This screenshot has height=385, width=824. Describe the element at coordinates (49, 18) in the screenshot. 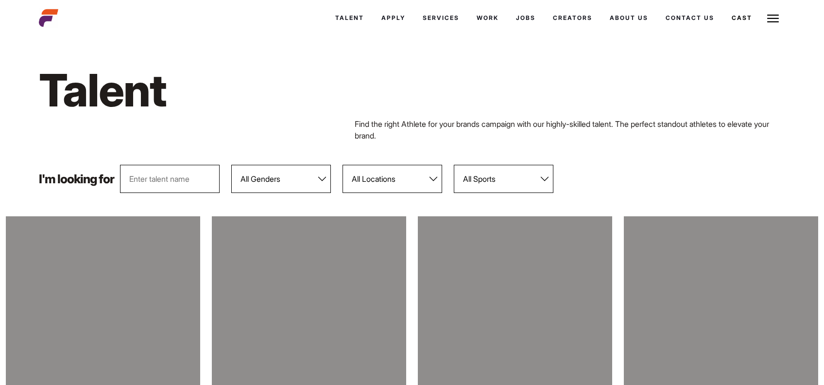

I see `img: cropped-aefm-brand-fav-22-square.png` at that location.